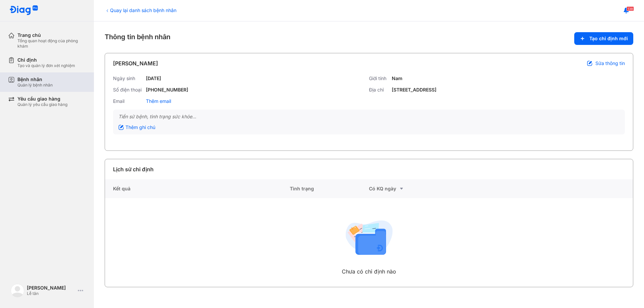  I want to click on span: Sửa thông tin, so click(610, 63).